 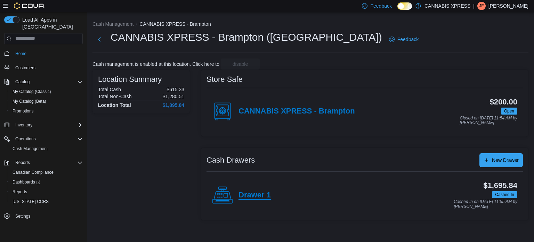 I want to click on nav: Complex example, so click(x=43, y=142).